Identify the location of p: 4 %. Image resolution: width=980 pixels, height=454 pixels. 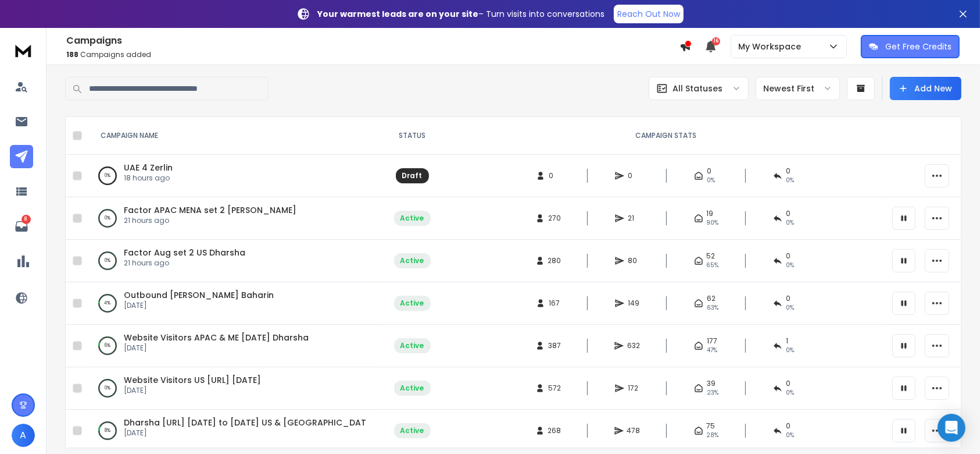
(108, 303).